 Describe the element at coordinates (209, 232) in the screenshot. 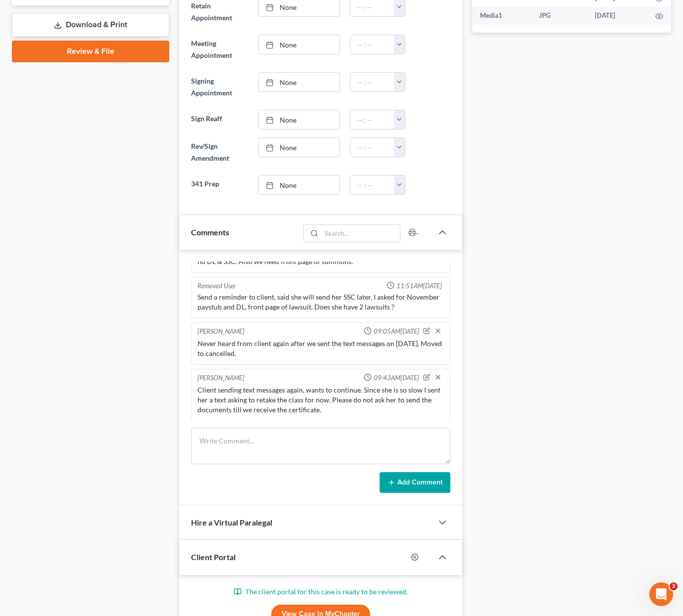

I see `span: Comments` at that location.